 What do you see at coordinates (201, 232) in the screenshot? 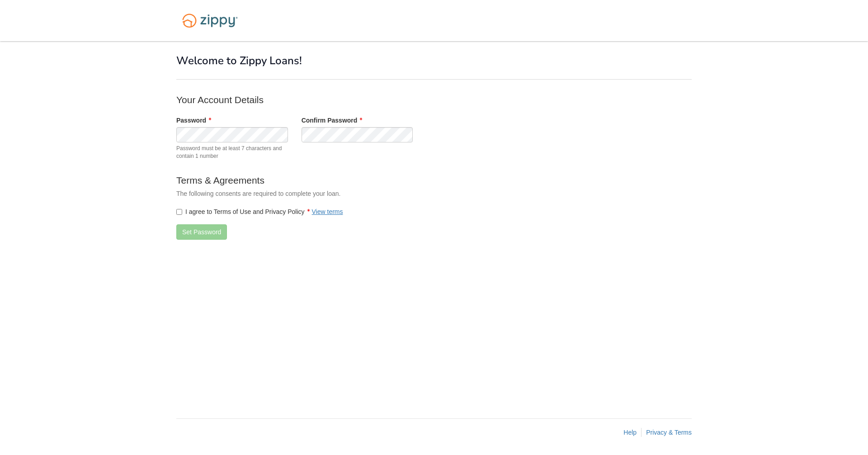
I see `button: Set Password` at bounding box center [201, 232].